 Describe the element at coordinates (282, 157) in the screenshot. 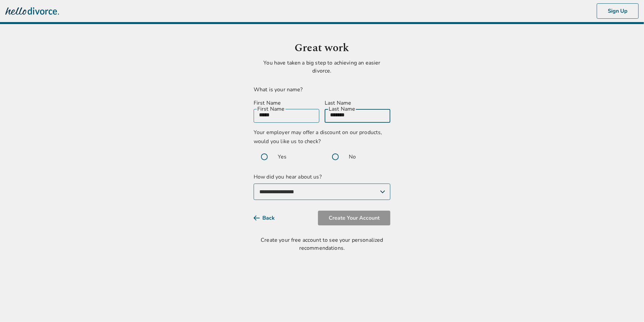

I see `span: Yes` at that location.